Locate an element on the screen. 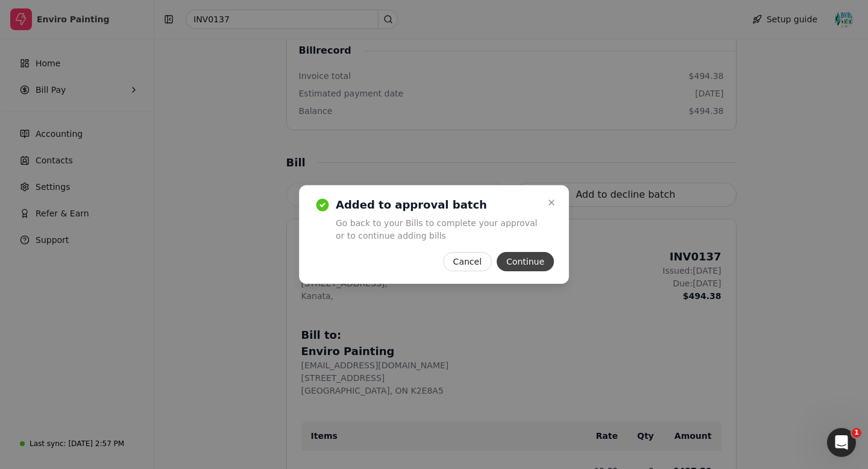 This screenshot has width=868, height=469. h2: Added to approval batch is located at coordinates (438, 205).